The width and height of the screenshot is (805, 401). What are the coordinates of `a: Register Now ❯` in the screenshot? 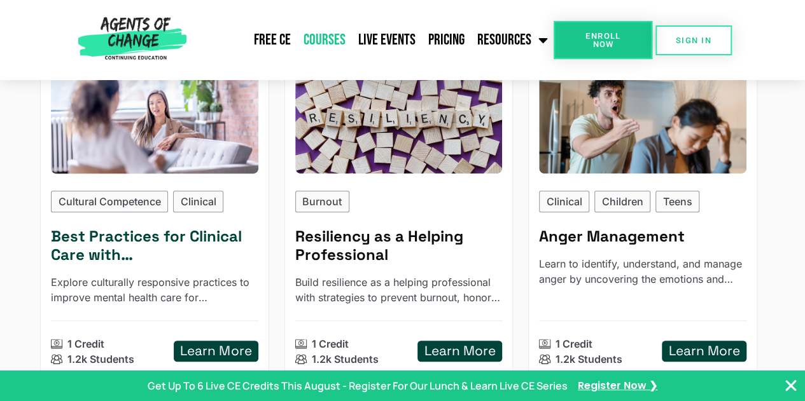 It's located at (617, 386).